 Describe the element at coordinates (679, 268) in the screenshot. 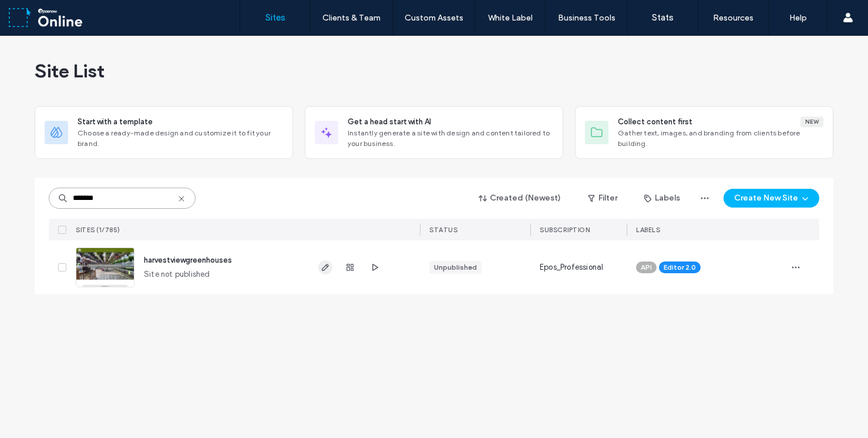

I see `span: Editor 2.0` at that location.